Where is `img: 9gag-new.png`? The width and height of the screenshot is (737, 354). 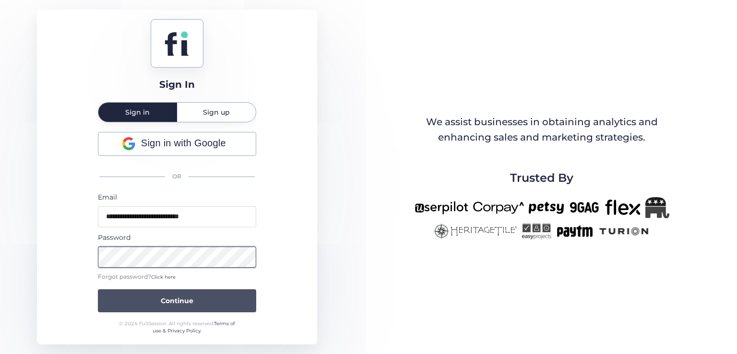 img: 9gag-new.png is located at coordinates (585, 208).